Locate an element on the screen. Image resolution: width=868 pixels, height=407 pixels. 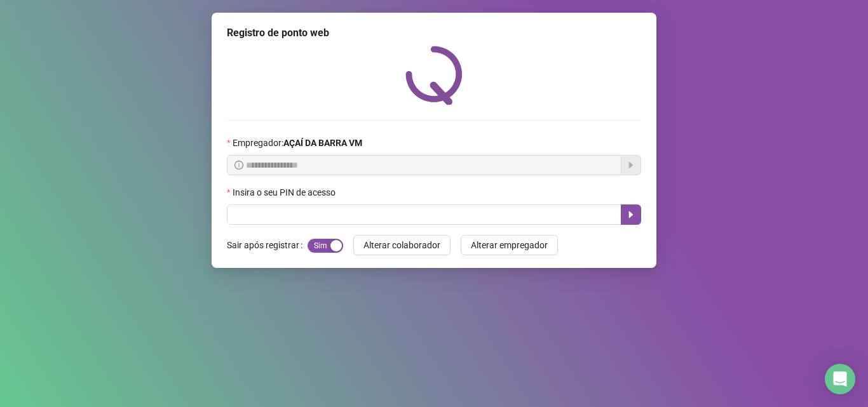
img: QRPoint is located at coordinates (434, 75).